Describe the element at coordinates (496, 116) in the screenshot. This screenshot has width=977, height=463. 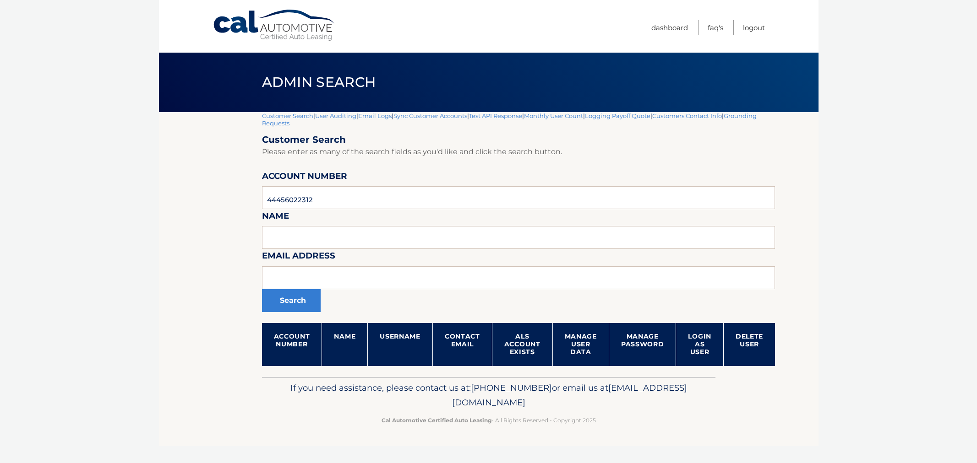
I see `a: Test API Response` at that location.